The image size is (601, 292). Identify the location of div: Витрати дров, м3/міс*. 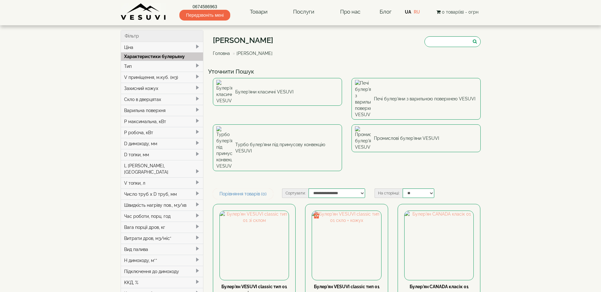
(162, 238).